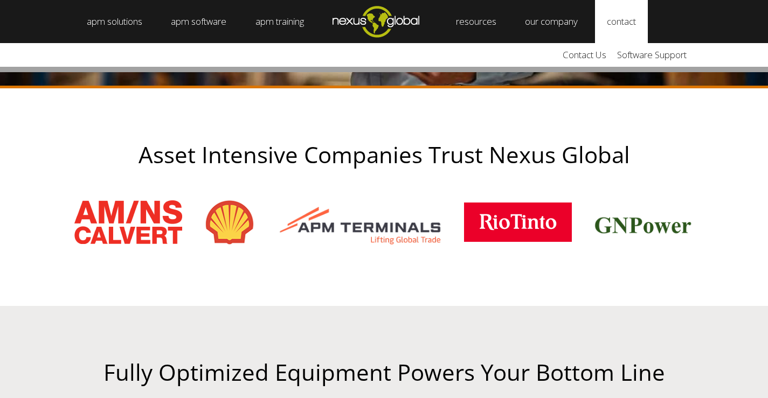  I want to click on img: shell-logo, so click(229, 222).